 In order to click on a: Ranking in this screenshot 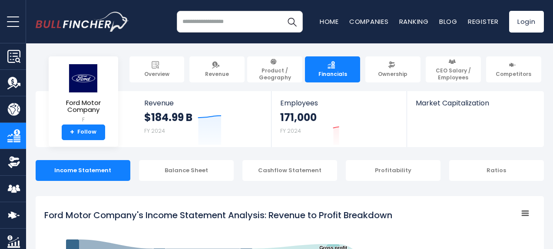, I will do `click(414, 21)`.